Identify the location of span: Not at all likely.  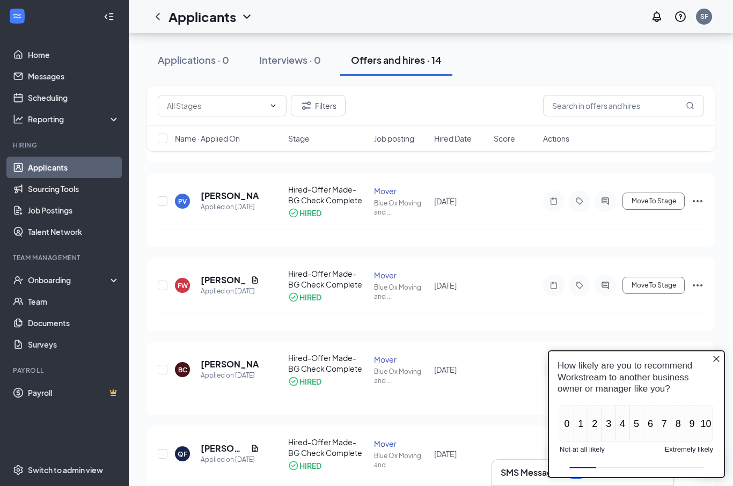
(42, 107).